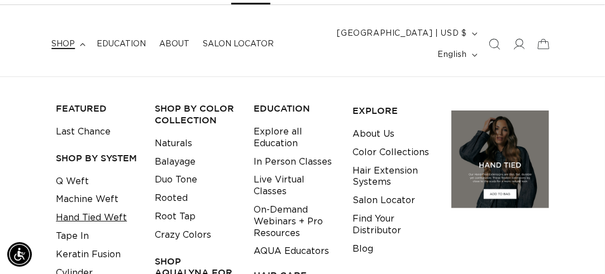  Describe the element at coordinates (393, 225) in the screenshot. I see `a: Find Your Distributor` at that location.